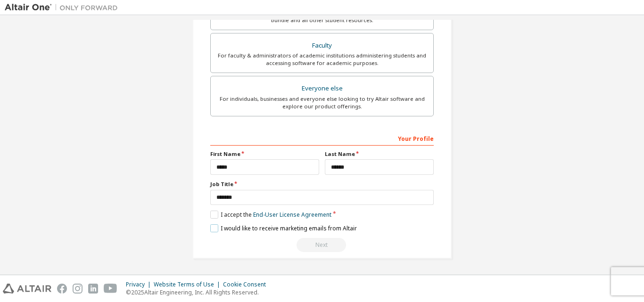  I want to click on label: First Name, so click(265, 154).